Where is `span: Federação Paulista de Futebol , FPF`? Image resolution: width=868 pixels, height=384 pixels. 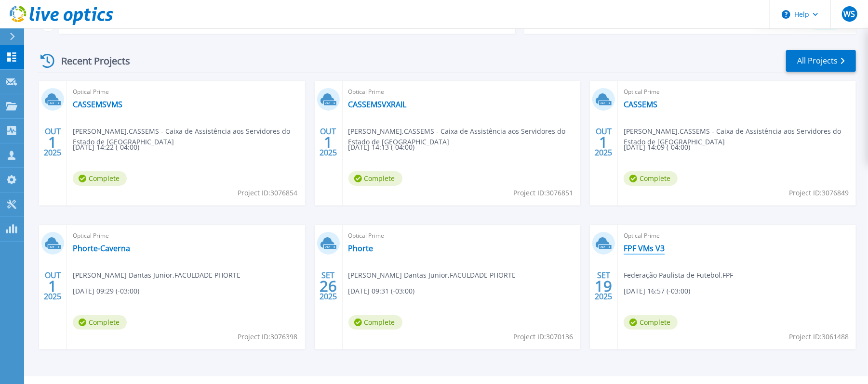
span: Federação Paulista de Futebol , FPF is located at coordinates (678, 276).